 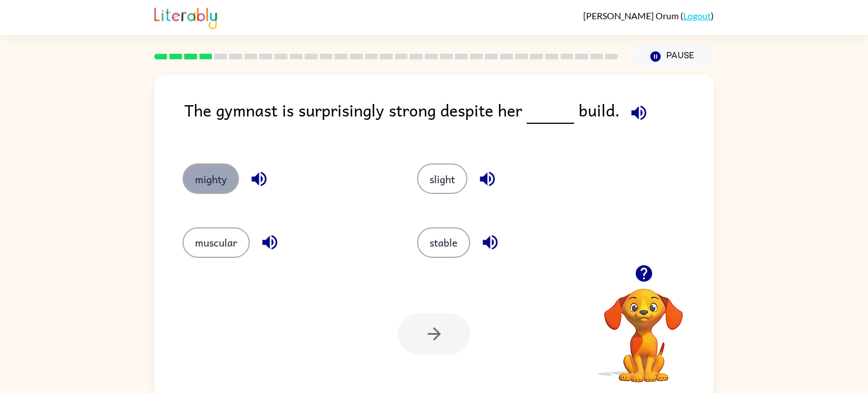 What do you see at coordinates (185, 17) in the screenshot?
I see `img: Literably` at bounding box center [185, 17].